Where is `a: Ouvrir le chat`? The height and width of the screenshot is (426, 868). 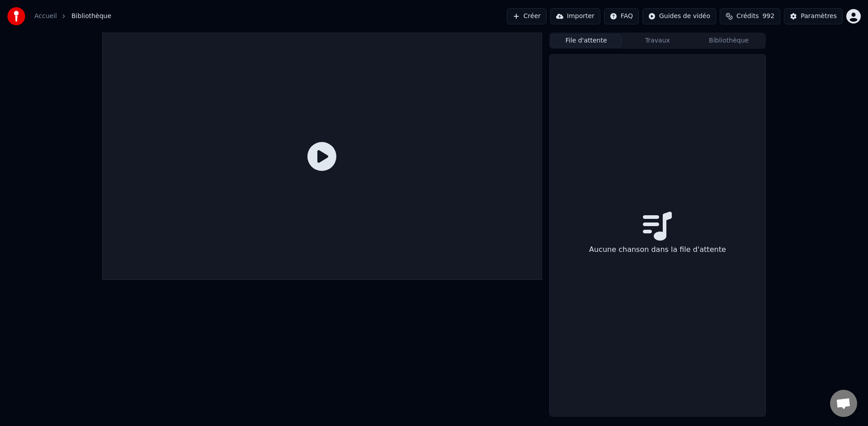
a: Ouvrir le chat is located at coordinates (843, 403).